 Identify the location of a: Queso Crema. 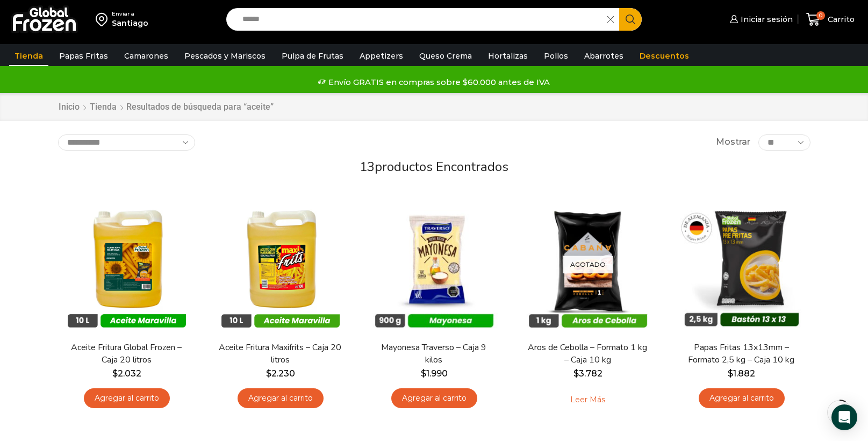
(446, 56).